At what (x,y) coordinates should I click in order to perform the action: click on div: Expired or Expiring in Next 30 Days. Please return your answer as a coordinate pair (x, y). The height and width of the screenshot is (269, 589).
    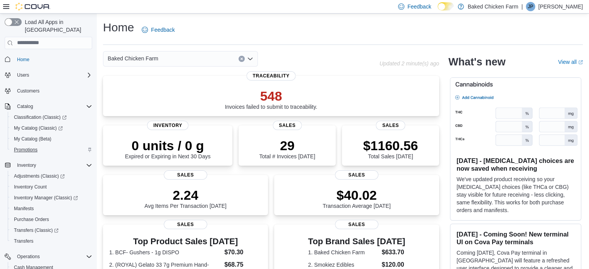
    Looking at the image, I should click on (168, 149).